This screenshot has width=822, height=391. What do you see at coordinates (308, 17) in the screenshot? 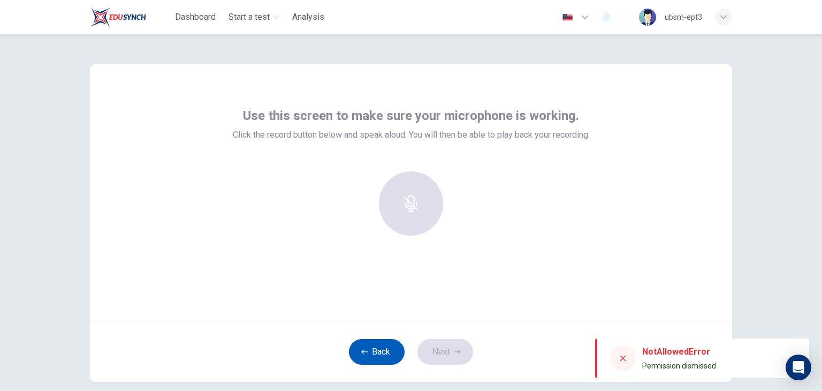
I see `button: Analysis` at bounding box center [308, 17].